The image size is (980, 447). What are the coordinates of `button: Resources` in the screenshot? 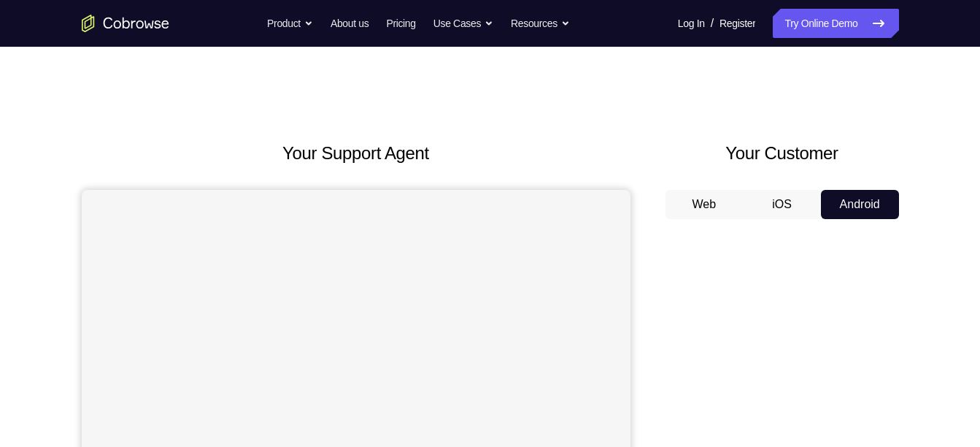 It's located at (540, 23).